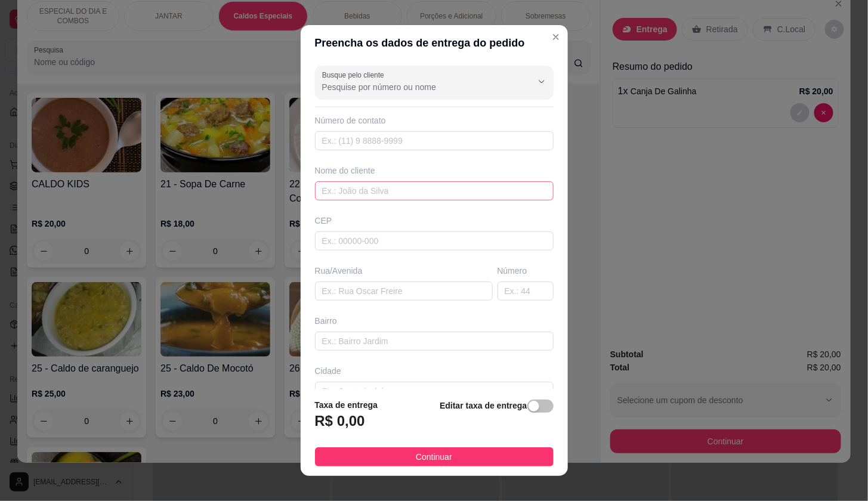 The image size is (868, 501). I want to click on button: Show suggestions, so click(542, 82).